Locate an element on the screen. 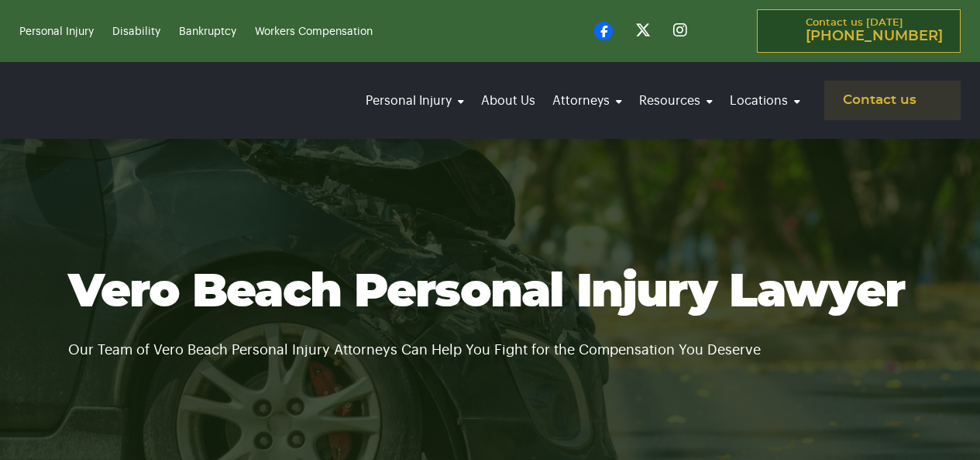 The height and width of the screenshot is (460, 980). a: About Us is located at coordinates (508, 101).